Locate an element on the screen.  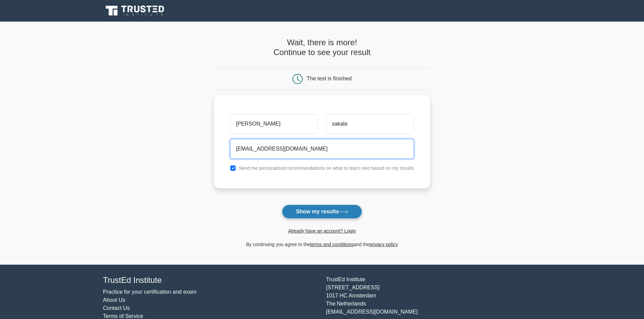
div: The test is finished is located at coordinates (329, 78).